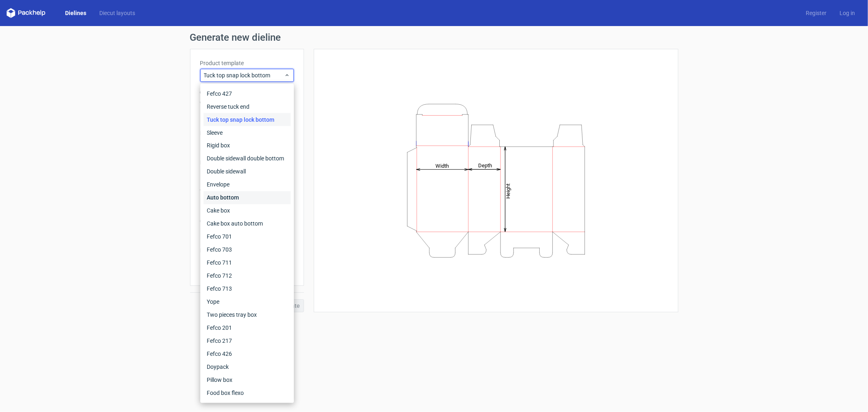 Image resolution: width=868 pixels, height=412 pixels. I want to click on div: Fefco 701, so click(247, 237).